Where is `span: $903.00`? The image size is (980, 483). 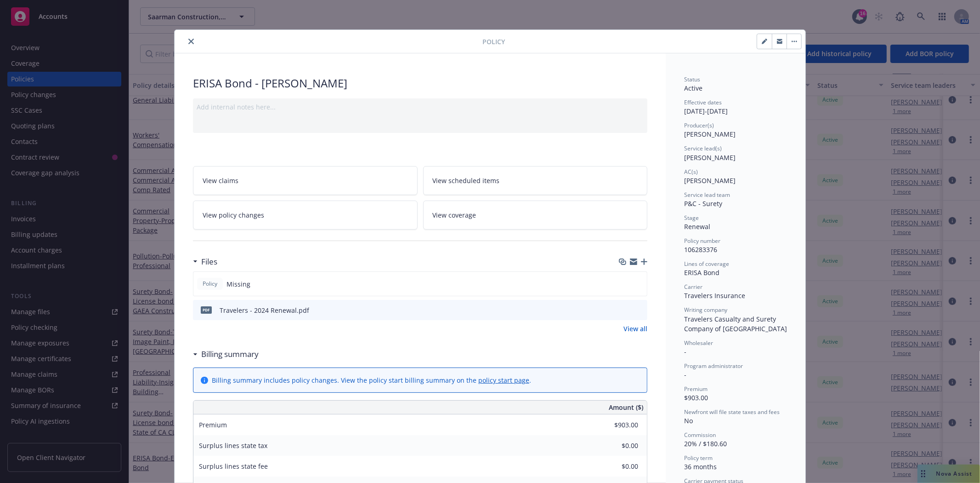
span: $903.00 is located at coordinates (696, 397).